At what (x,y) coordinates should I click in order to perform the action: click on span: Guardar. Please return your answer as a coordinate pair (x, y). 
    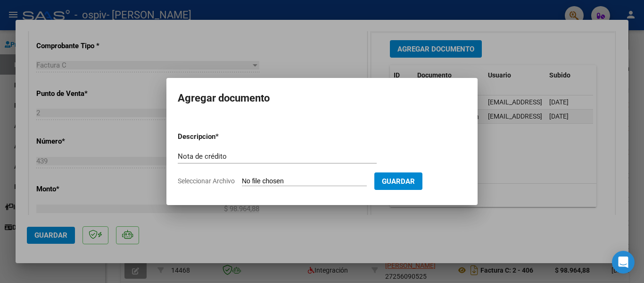
    Looking at the image, I should click on (399, 181).